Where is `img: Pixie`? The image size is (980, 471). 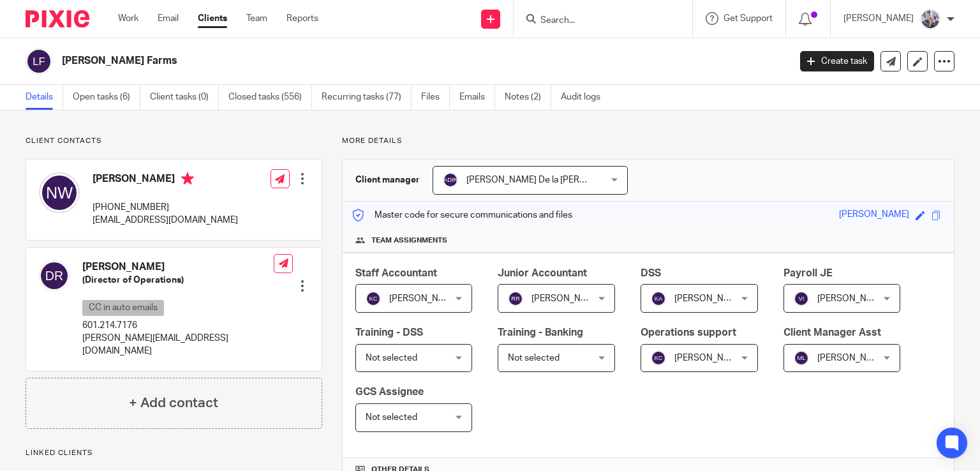
img: Pixie is located at coordinates (57, 19).